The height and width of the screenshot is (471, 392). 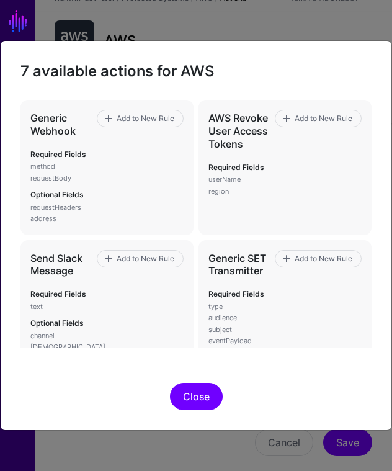 What do you see at coordinates (285, 318) in the screenshot?
I see `p: audience` at bounding box center [285, 318].